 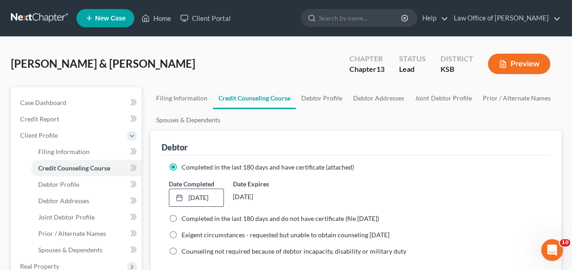 What do you see at coordinates (66, 217) in the screenshot?
I see `span: Joint Debtor Profile` at bounding box center [66, 217].